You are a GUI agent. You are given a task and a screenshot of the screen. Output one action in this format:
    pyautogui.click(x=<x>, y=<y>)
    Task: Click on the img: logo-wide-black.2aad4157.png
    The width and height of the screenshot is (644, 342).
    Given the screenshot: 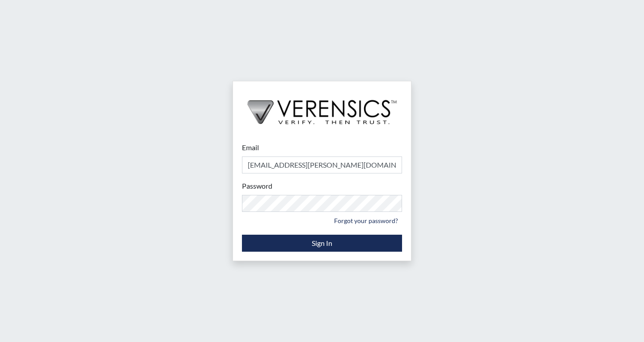 What is the action you would take?
    pyautogui.click(x=322, y=107)
    